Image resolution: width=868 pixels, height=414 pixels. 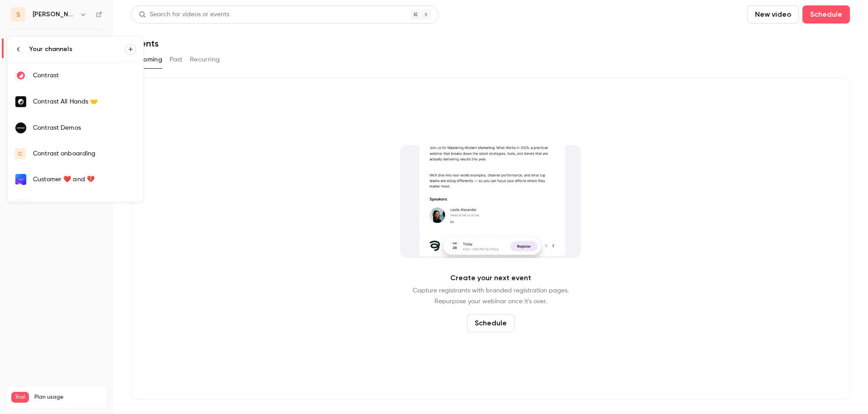 What do you see at coordinates (20, 153) in the screenshot?
I see `span: C` at bounding box center [20, 153].